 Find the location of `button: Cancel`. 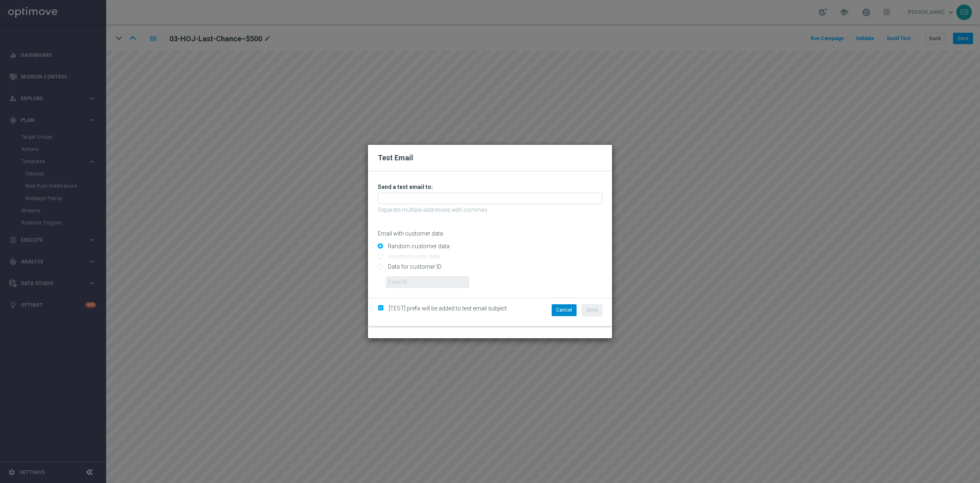

button: Cancel is located at coordinates (564, 309).